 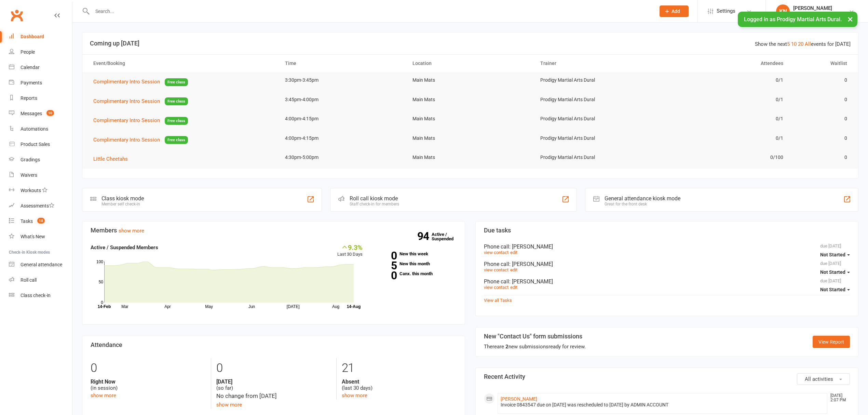 What do you see at coordinates (40, 83) in the screenshot?
I see `a: Payments` at bounding box center [40, 83].